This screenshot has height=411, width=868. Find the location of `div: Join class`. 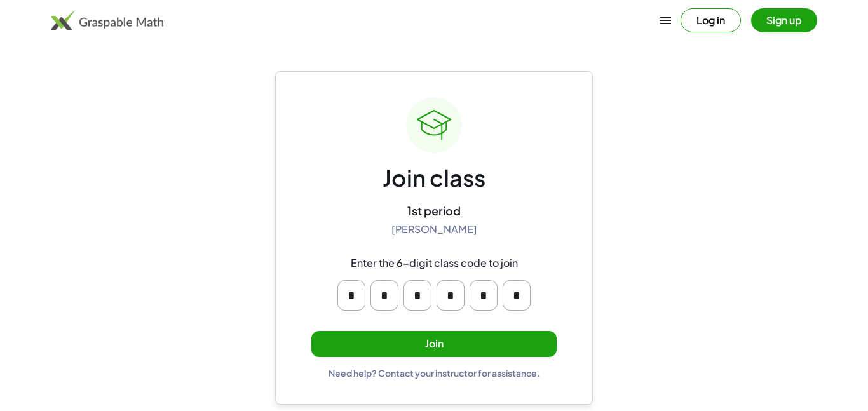

div: Join class is located at coordinates (434, 178).